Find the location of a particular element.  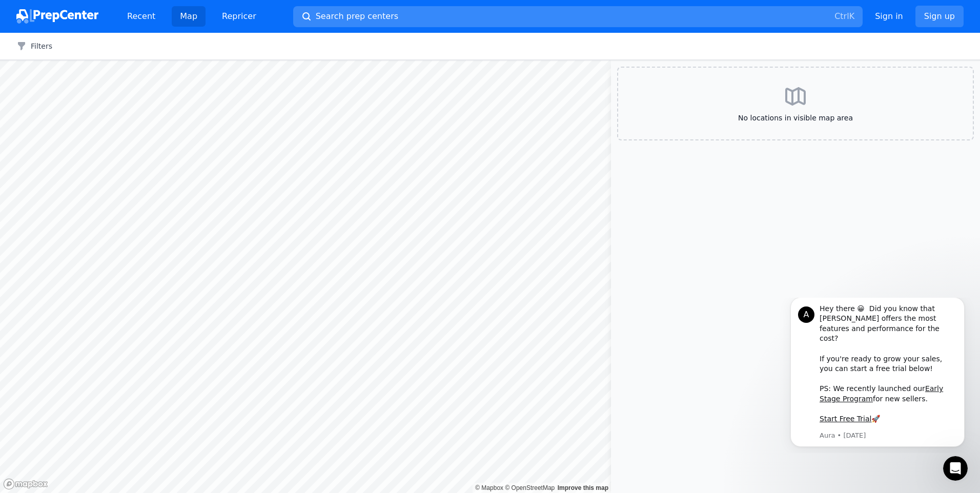

a: OpenStreetMap is located at coordinates (530, 488).